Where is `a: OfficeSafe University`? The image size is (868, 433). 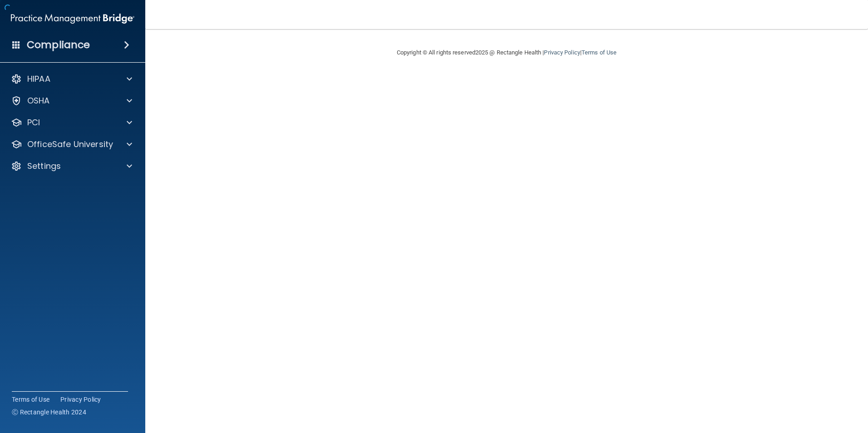
a: OfficeSafe University is located at coordinates (72, 144).